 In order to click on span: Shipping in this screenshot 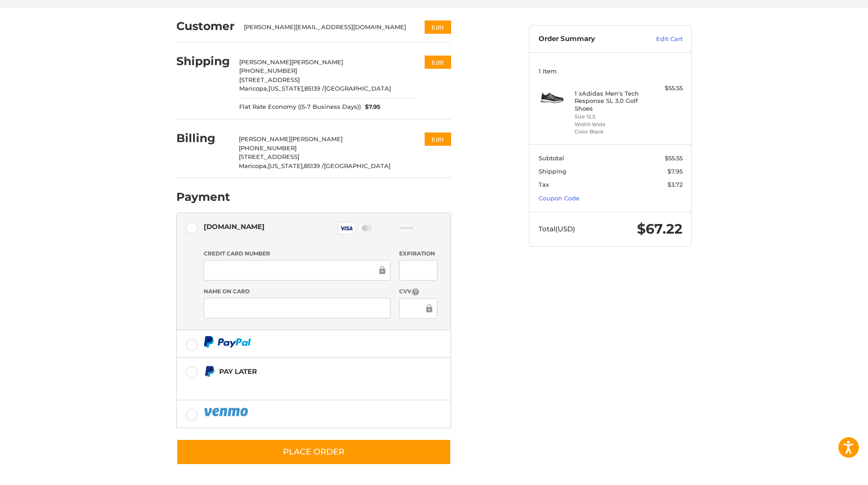, I will do `click(552, 171)`.